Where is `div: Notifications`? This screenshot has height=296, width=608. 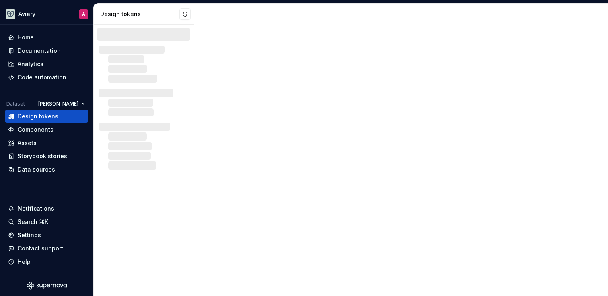 div: Notifications is located at coordinates (36, 208).